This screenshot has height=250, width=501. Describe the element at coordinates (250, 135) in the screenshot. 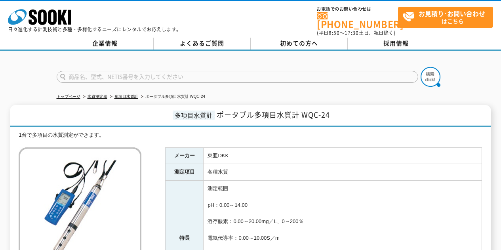

I see `div: 1台で多項目の水質測定ができます。` at that location.